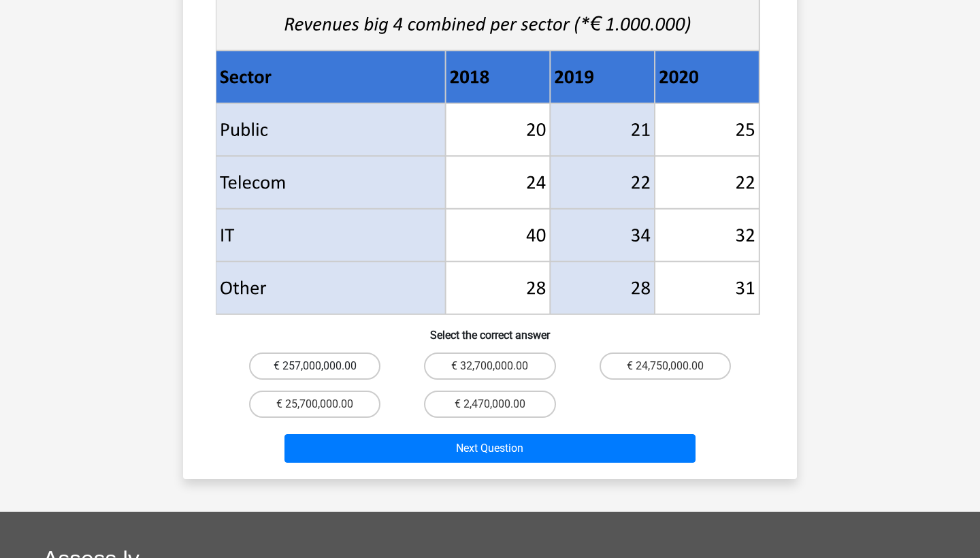 This screenshot has width=980, height=558. Describe the element at coordinates (489, 366) in the screenshot. I see `label: € 32,700,000.00` at that location.